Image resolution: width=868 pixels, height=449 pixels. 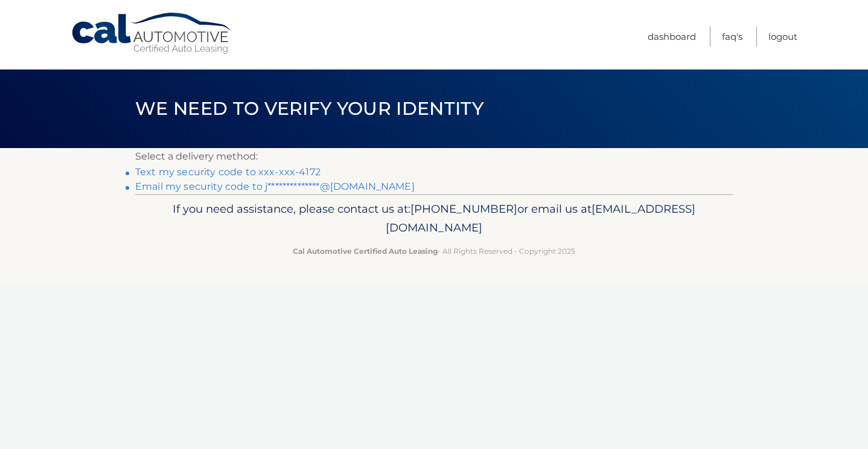 I want to click on a: FAQ's, so click(x=732, y=36).